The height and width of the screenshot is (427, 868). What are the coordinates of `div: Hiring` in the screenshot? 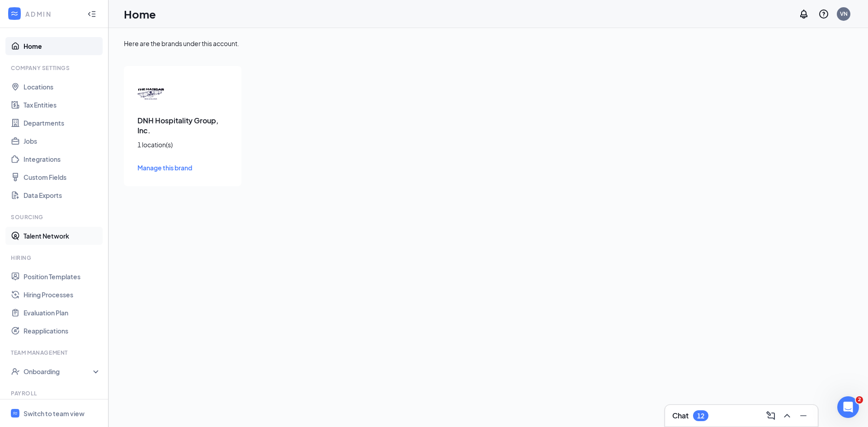 It's located at (54, 258).